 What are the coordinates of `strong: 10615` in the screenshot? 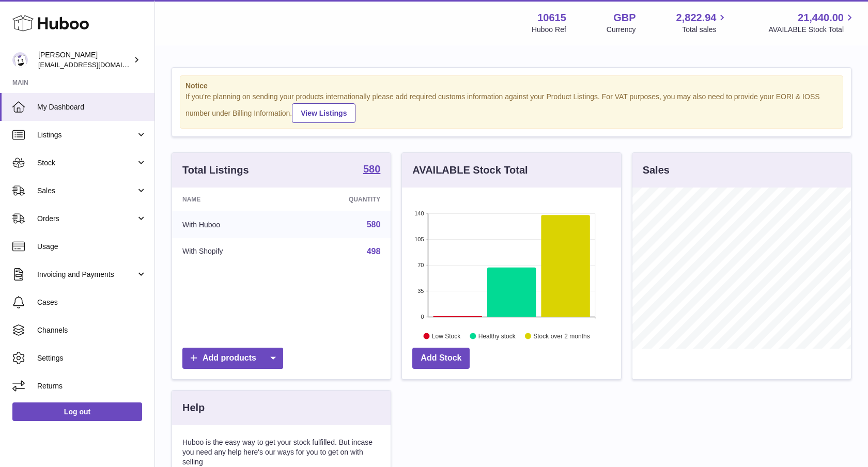 It's located at (552, 18).